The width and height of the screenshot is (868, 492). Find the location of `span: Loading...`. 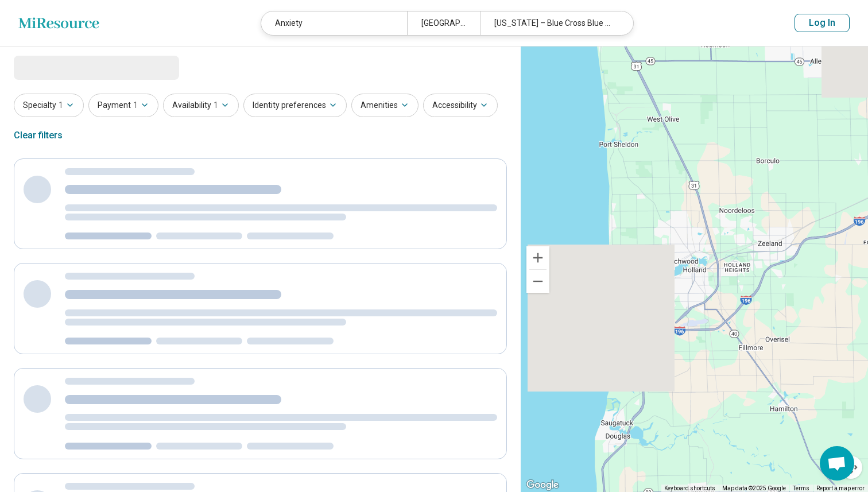

span: Loading... is located at coordinates (62, 67).